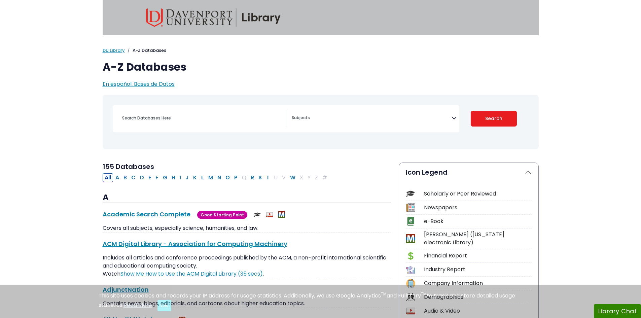 The image size is (641, 318). I want to click on h3: A, so click(247, 198).